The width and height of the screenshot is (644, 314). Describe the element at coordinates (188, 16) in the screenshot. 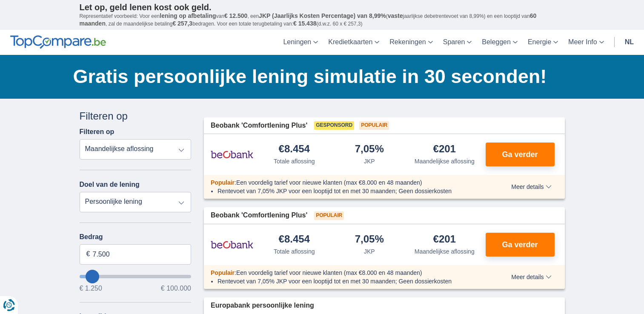

I see `span: lening op afbetaling` at that location.